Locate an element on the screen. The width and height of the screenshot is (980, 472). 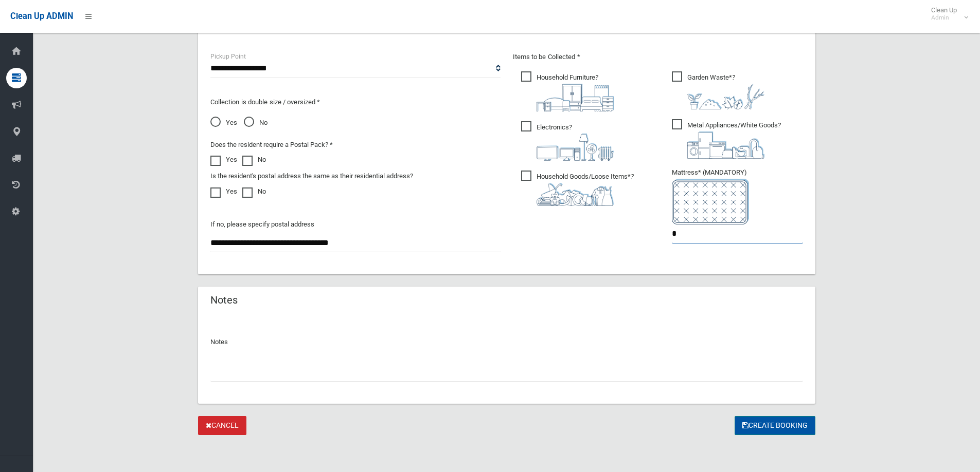
span: Household Goods/Loose Items* is located at coordinates (577, 188).